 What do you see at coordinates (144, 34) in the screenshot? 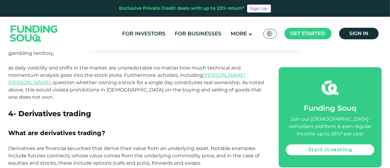
I see `a: For Investors` at bounding box center [144, 34].